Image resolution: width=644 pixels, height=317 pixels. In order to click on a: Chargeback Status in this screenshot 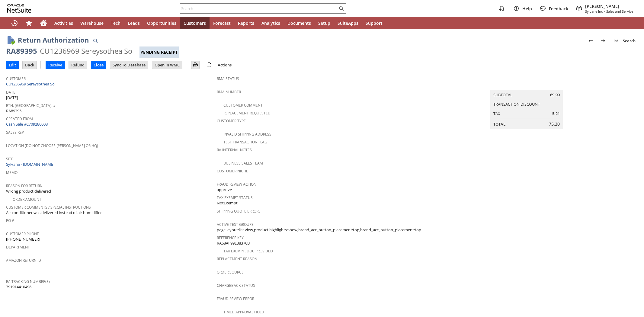, I will do `click(236, 285)`.